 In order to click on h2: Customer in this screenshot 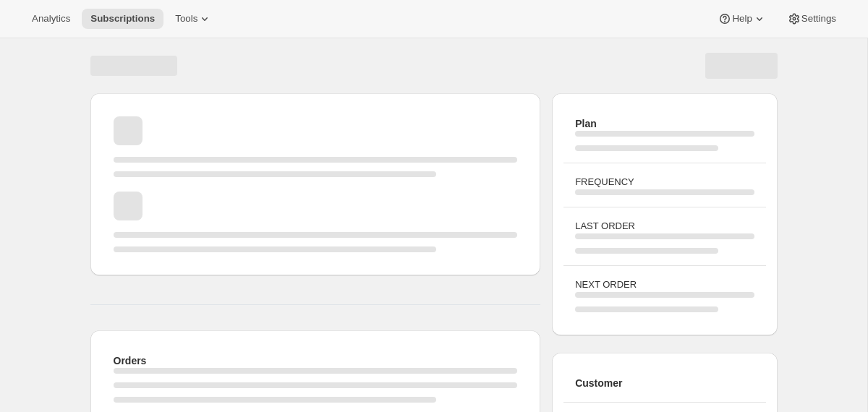, I will do `click(664, 383)`.